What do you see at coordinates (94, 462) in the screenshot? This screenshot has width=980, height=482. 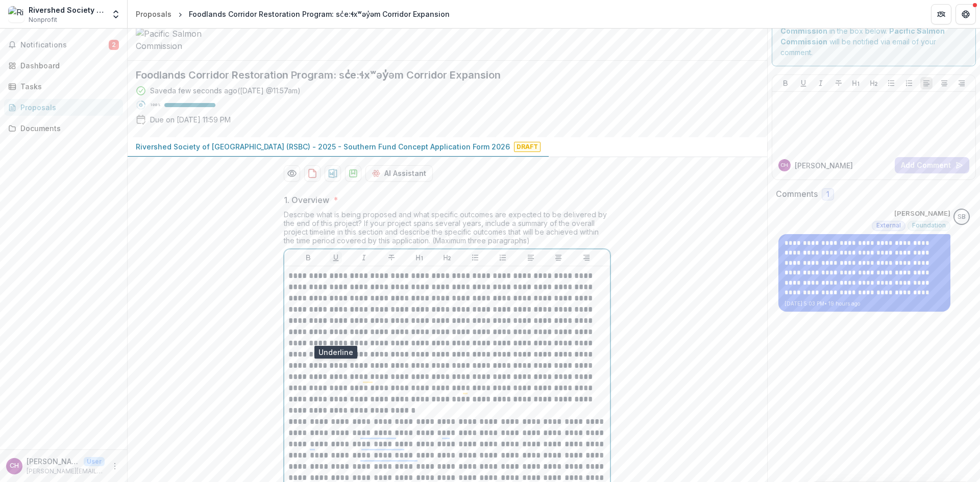 I see `p: User` at bounding box center [94, 462].